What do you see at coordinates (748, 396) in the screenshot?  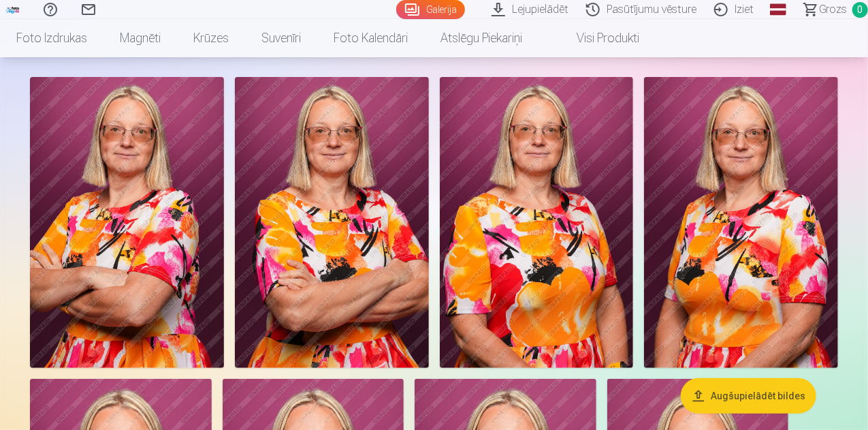 I see `button: Augšupielādēt bildes` at bounding box center [748, 396].